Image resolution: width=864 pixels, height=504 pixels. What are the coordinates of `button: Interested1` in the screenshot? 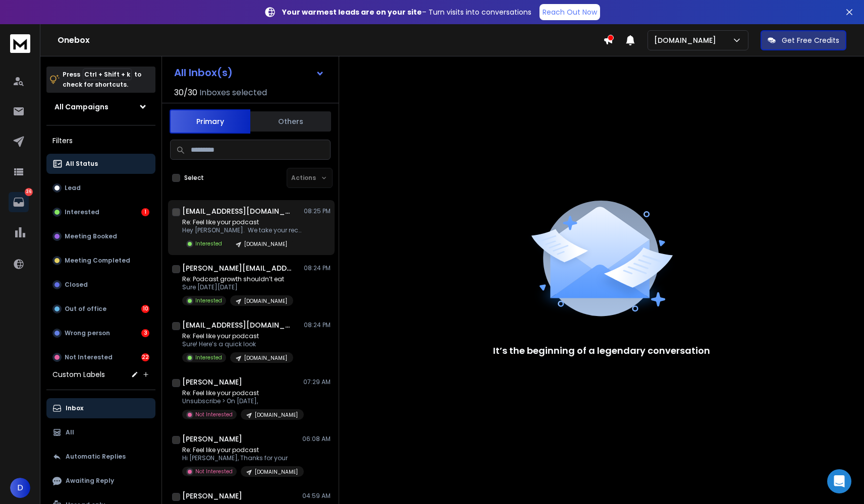 It's located at (101, 212).